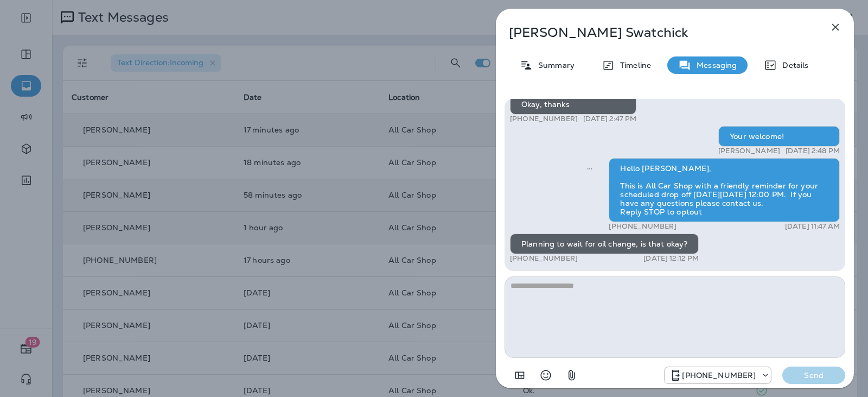 The height and width of the screenshot is (397, 868). Describe the element at coordinates (520, 375) in the screenshot. I see `button: Add in a premade template` at that location.